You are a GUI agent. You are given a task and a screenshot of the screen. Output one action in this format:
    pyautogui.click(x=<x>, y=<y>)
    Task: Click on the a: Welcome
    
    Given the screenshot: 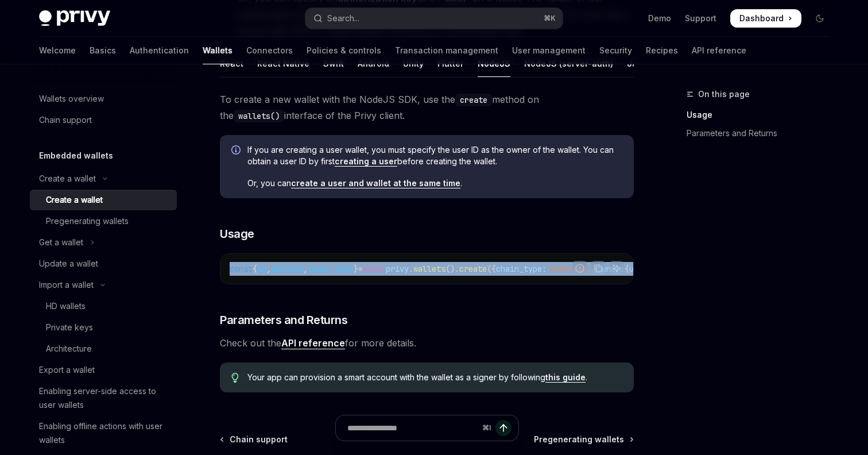 What is the action you would take?
    pyautogui.click(x=57, y=50)
    